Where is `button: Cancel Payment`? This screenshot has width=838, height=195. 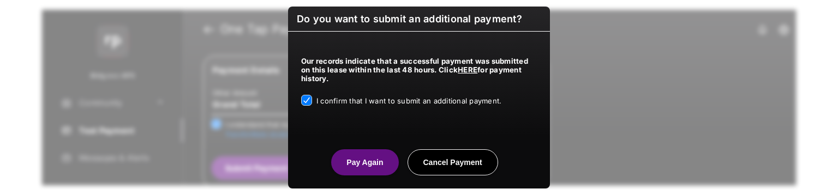
button: Cancel Payment is located at coordinates (453, 163).